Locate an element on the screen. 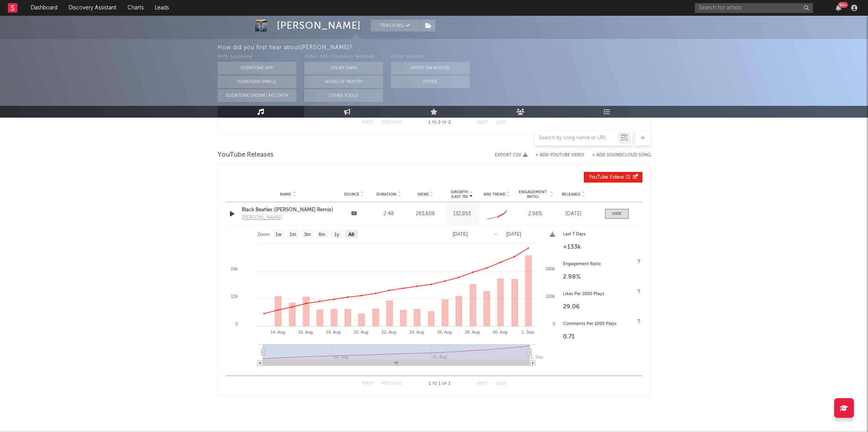  button: Word Of Mouth is located at coordinates (343, 82).